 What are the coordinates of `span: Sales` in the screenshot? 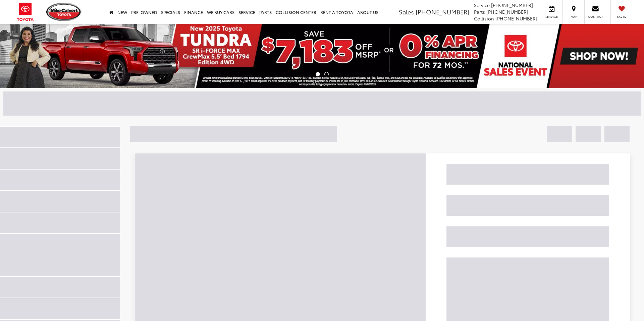 It's located at (407, 11).